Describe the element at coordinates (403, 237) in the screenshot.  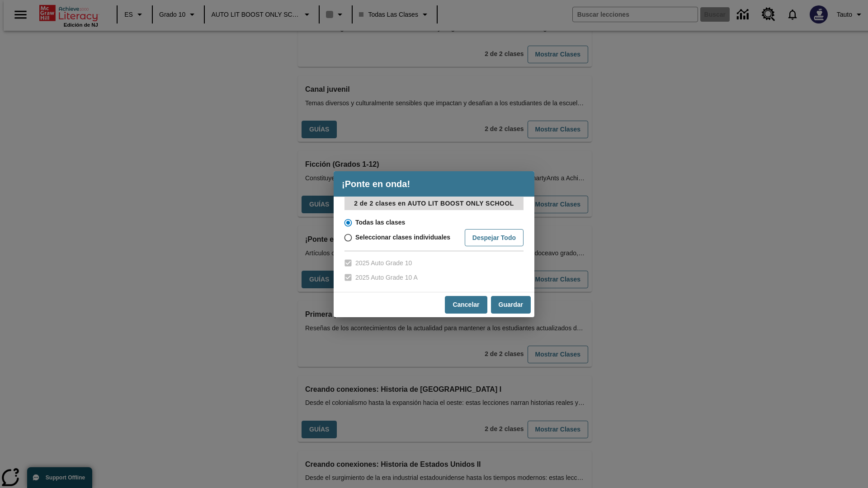
I see `span: Seleccionar clases individuales` at that location.